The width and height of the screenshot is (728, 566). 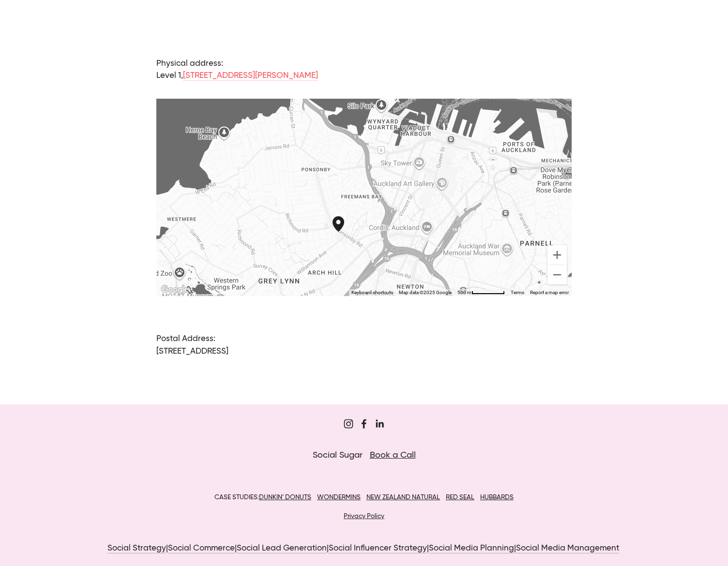 I want to click on span: 500 m, so click(x=465, y=293).